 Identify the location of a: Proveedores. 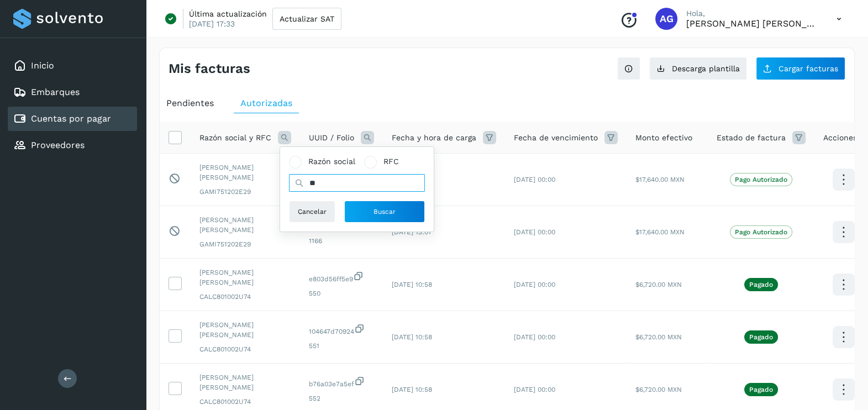
(57, 145).